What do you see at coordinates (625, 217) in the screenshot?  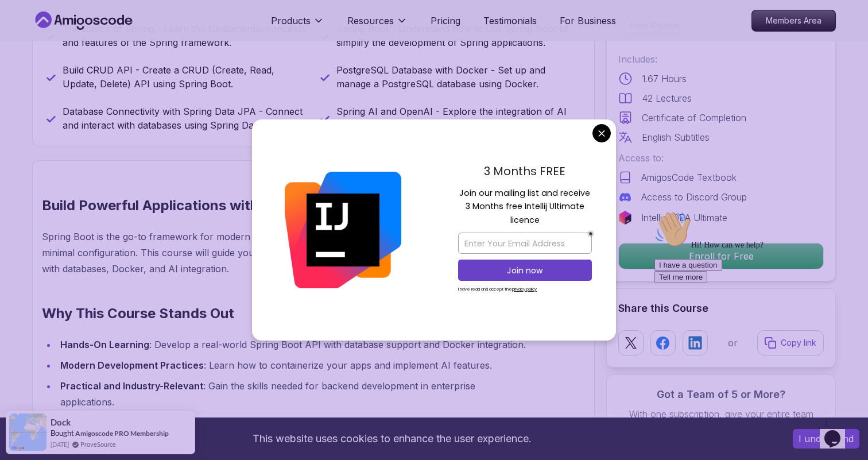 I see `img: jetbrains logo` at bounding box center [625, 217].